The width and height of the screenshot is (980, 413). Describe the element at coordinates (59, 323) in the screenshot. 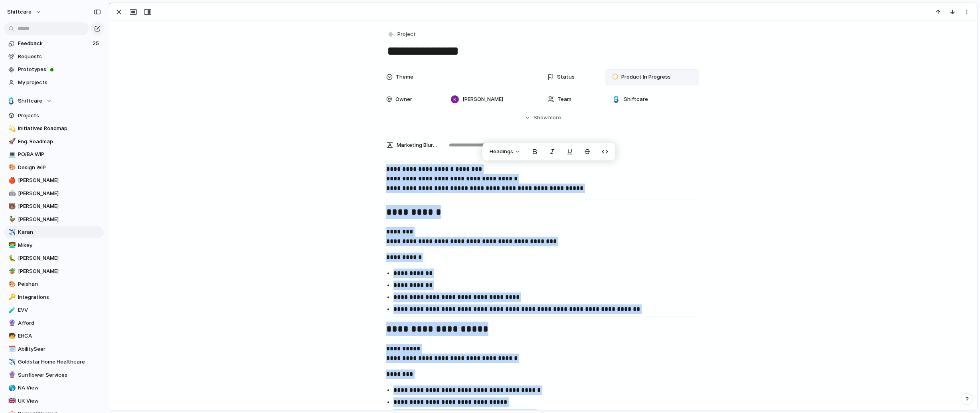

I see `span: Afford` at that location.